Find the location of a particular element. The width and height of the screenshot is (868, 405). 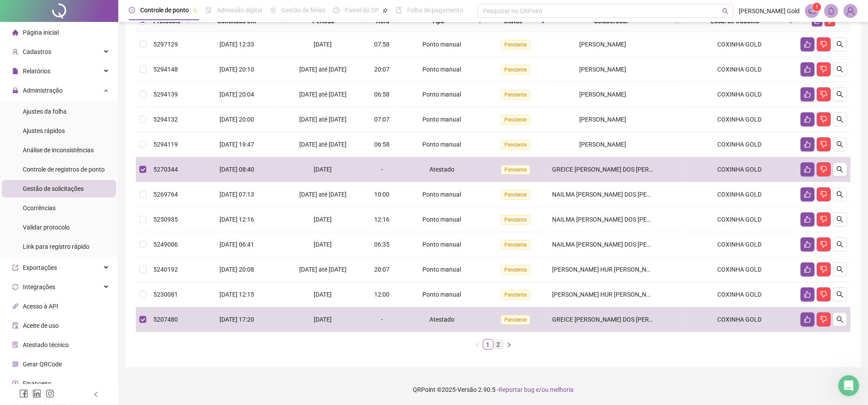

footer: QRPoint © 2025 - 2.90.5 - is located at coordinates (493, 389).